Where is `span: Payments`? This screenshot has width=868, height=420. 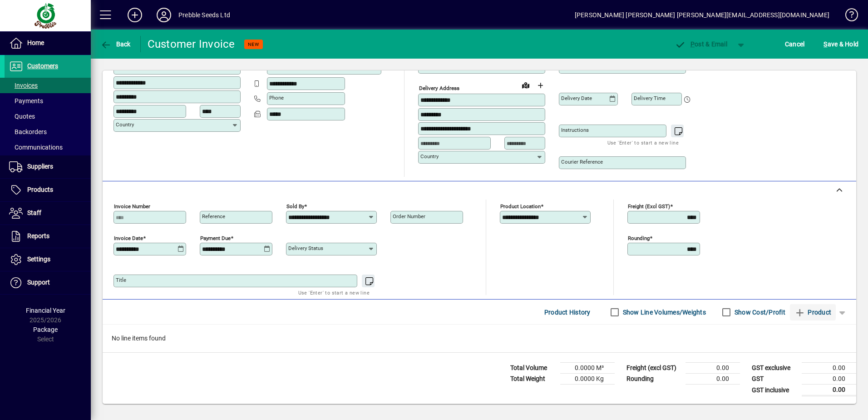 span: Payments is located at coordinates (26, 101).